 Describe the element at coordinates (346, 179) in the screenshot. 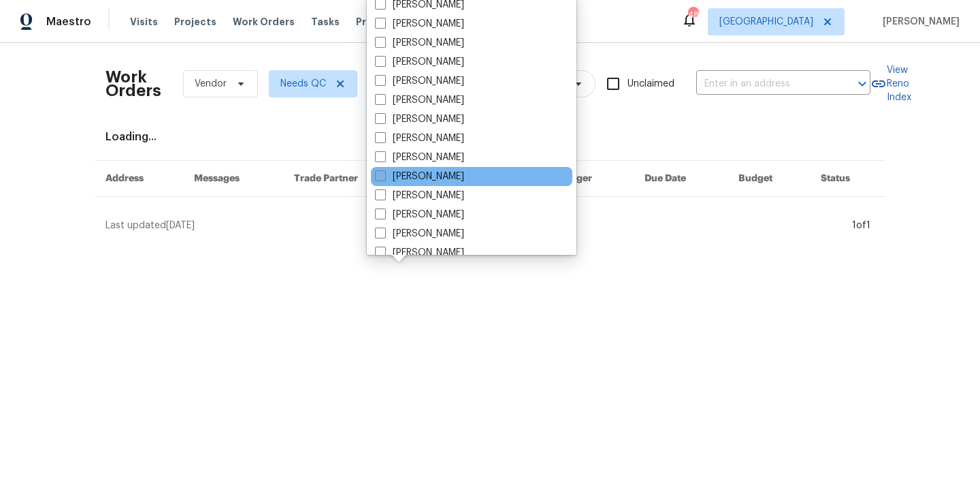

I see `th: Trade Partner` at that location.